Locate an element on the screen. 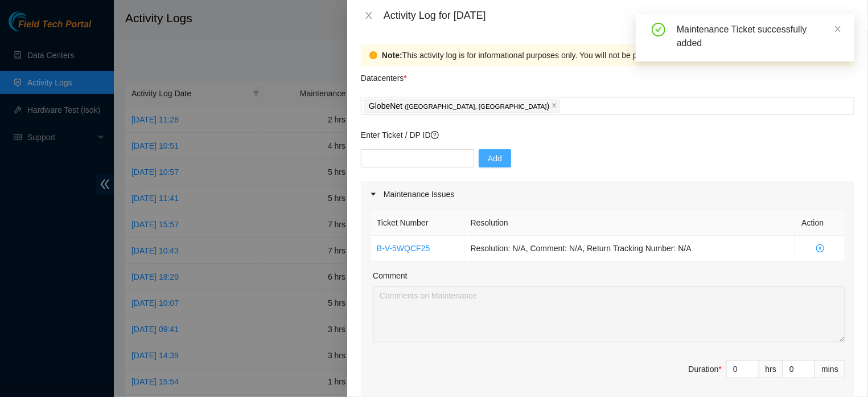  span: question-circle is located at coordinates (435, 135).